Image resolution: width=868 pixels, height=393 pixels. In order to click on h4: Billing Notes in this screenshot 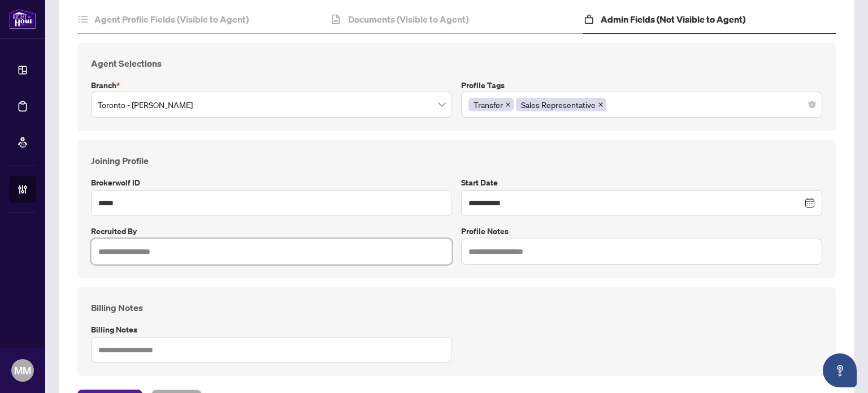, I will do `click(457, 308)`.